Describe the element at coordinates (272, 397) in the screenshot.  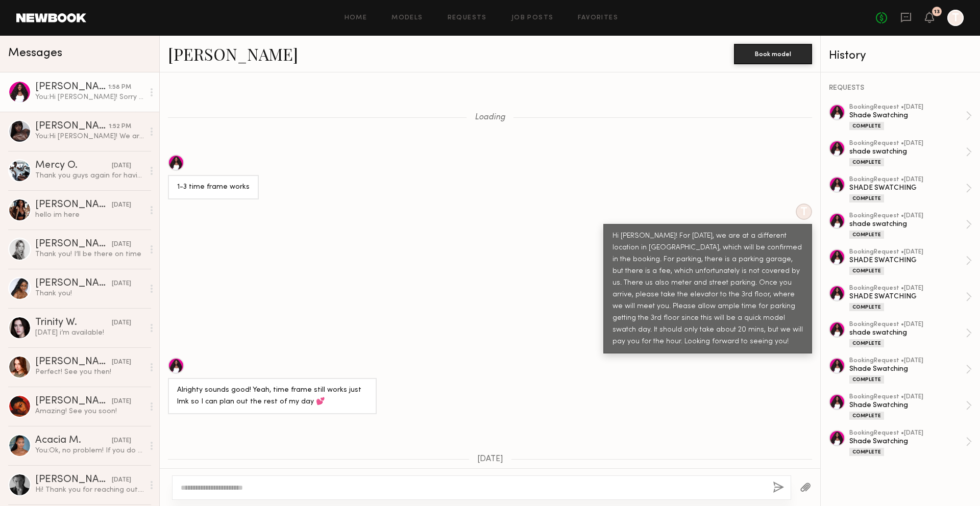
I see `div: Alrighty sounds good! Yeah, time frame still works just lmk so I can plan out the rest of my day 💕` at that location.